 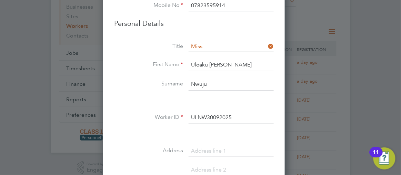 What do you see at coordinates (149, 5) in the screenshot?
I see `label: Mobile No` at bounding box center [149, 5].